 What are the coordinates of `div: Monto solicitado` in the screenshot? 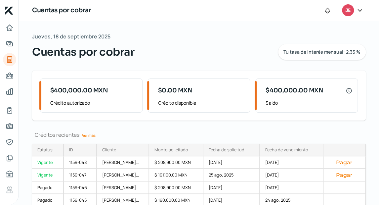 It's located at (171, 150).